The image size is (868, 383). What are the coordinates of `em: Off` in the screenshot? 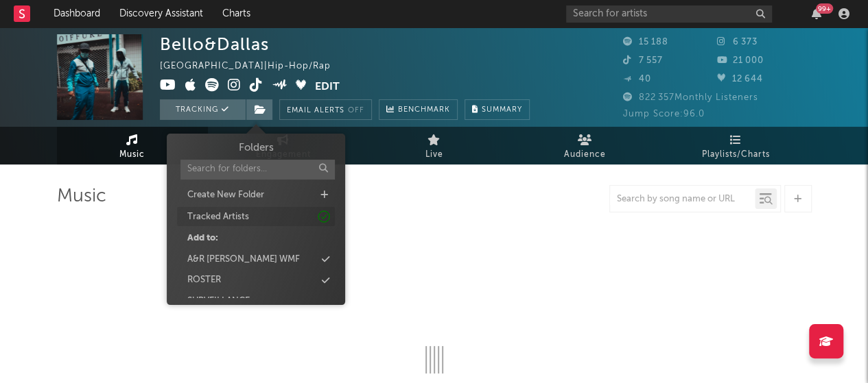 It's located at (356, 110).